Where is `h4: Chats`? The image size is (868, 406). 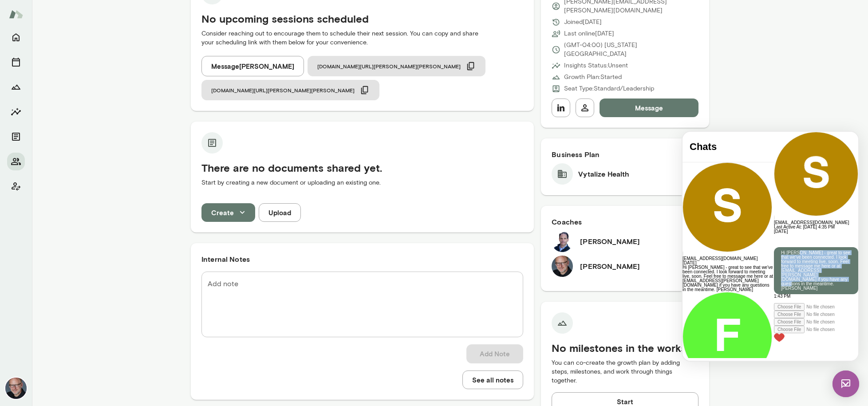
h4: Chats is located at coordinates (46, 15).